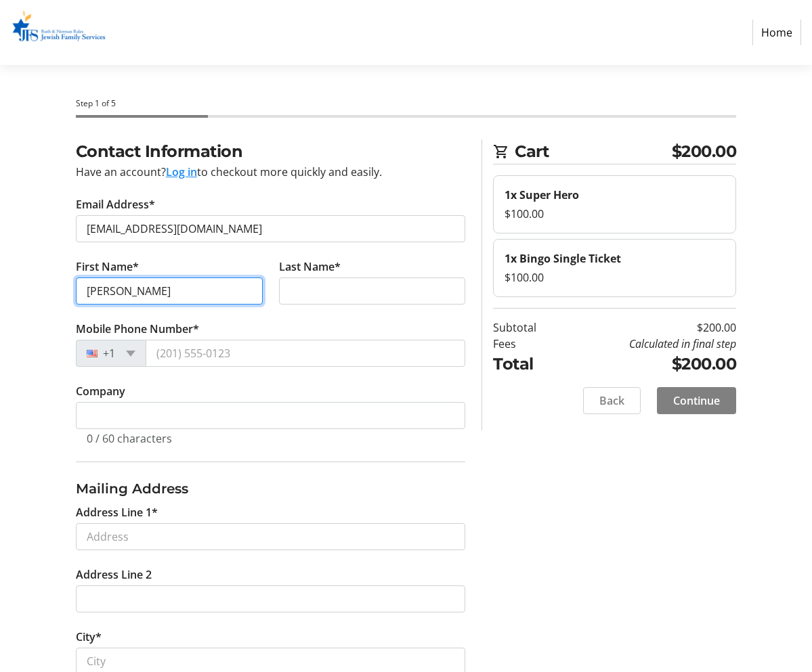  What do you see at coordinates (271, 537) in the screenshot?
I see `input: Address` at bounding box center [271, 537].